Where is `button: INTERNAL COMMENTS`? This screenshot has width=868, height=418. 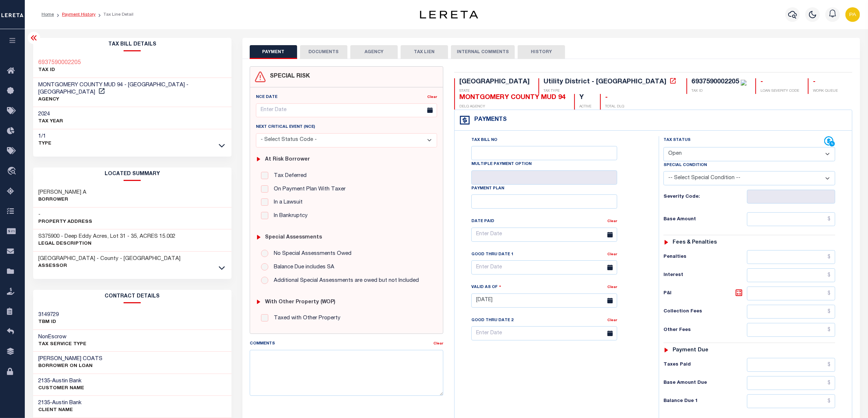 button: INTERNAL COMMENTS is located at coordinates (483, 52).